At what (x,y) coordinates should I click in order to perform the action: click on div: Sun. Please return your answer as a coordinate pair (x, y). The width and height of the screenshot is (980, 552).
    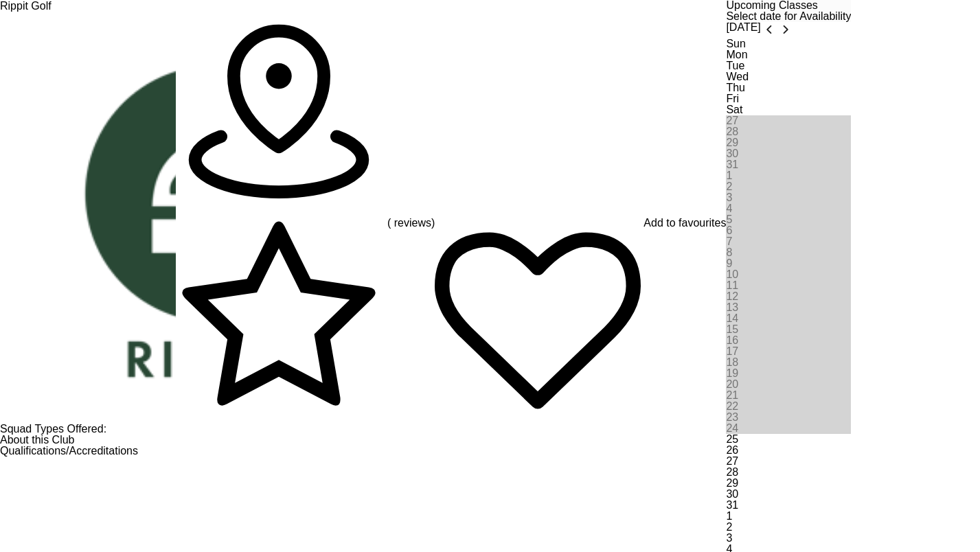
    Looking at the image, I should click on (788, 44).